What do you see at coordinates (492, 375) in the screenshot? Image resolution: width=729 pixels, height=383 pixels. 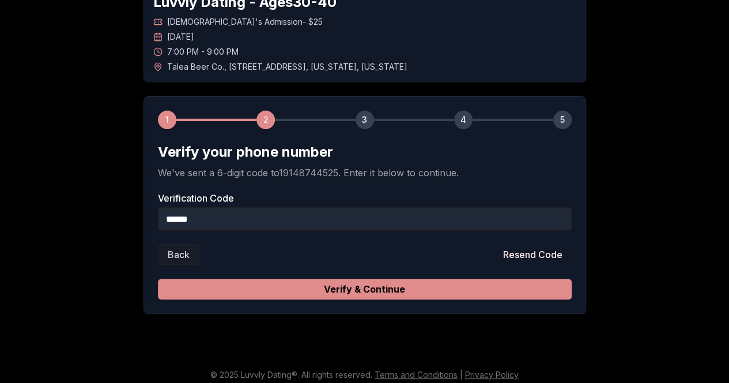 I see `a: Privacy Policy` at bounding box center [492, 375].